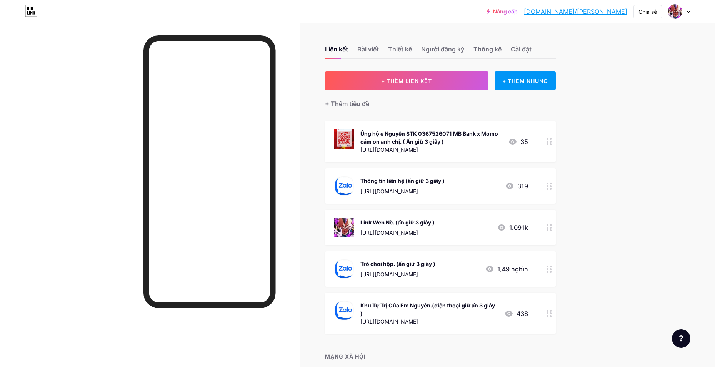 The image size is (715, 367). Describe the element at coordinates (427, 309) in the screenshot. I see `font: Khu Tự Trị Của Em Nguyên.(điện thoại giữ ấn 3 giây )` at that location.